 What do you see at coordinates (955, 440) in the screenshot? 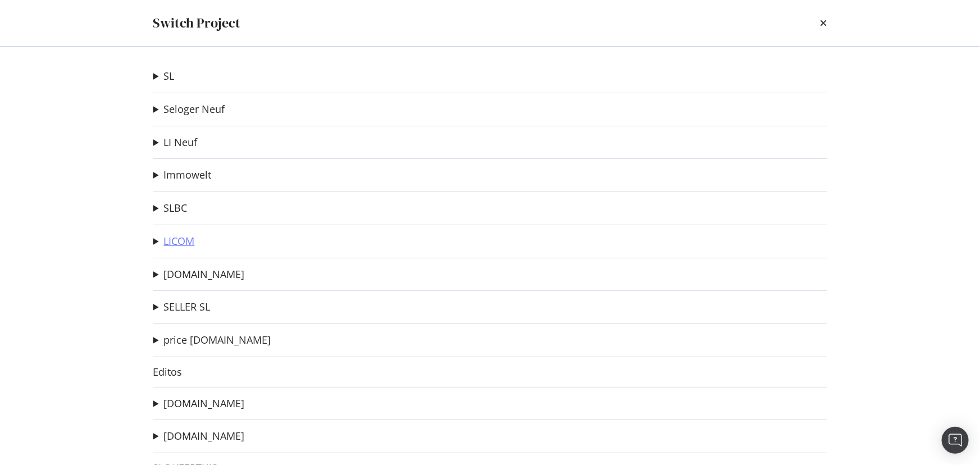
I see `div: Open Intercom Messenger` at bounding box center [955, 440].